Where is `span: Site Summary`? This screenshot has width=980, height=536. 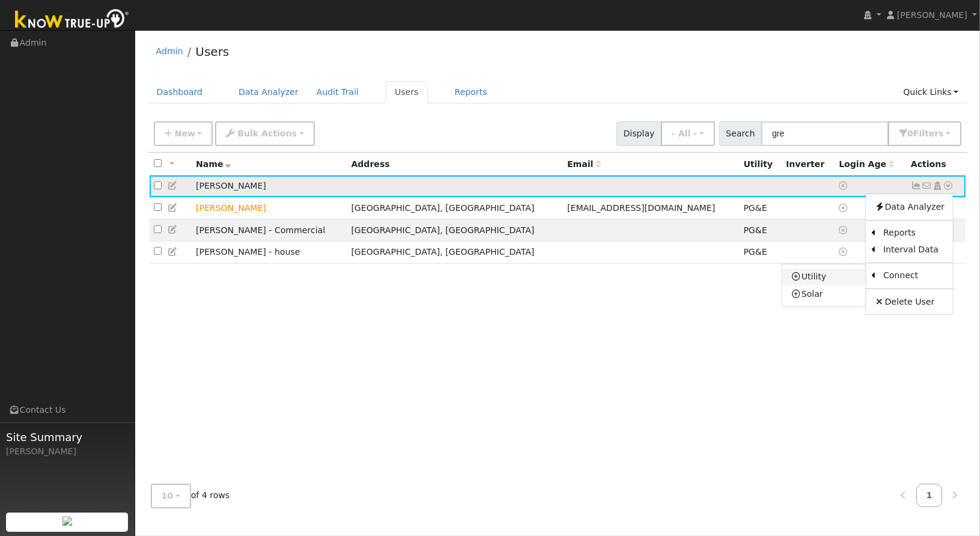 span: Site Summary is located at coordinates (67, 437).